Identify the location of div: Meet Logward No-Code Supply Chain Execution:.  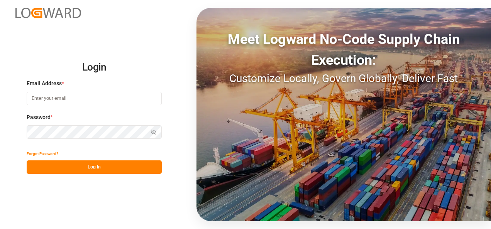
(343, 50).